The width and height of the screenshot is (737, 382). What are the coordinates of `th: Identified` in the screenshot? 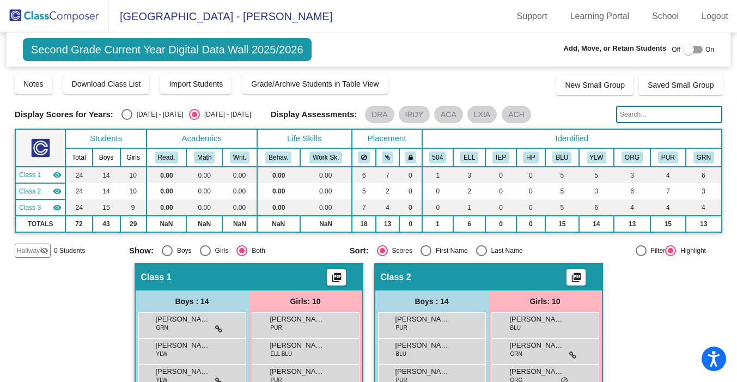 It's located at (572, 138).